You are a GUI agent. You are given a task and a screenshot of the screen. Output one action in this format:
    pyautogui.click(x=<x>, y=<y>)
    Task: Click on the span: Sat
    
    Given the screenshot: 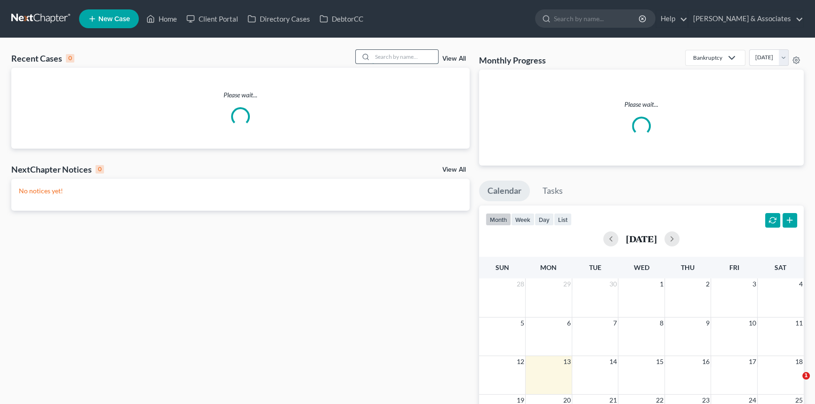 What is the action you would take?
    pyautogui.click(x=781, y=267)
    